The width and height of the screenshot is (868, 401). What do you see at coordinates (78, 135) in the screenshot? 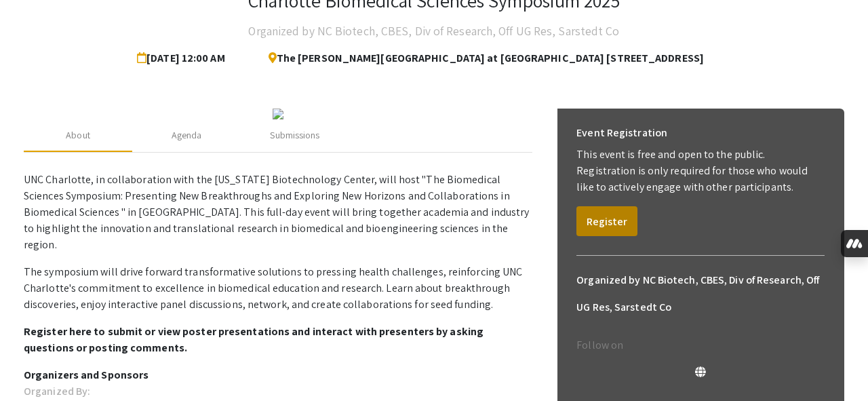
I see `div: About` at bounding box center [78, 135].